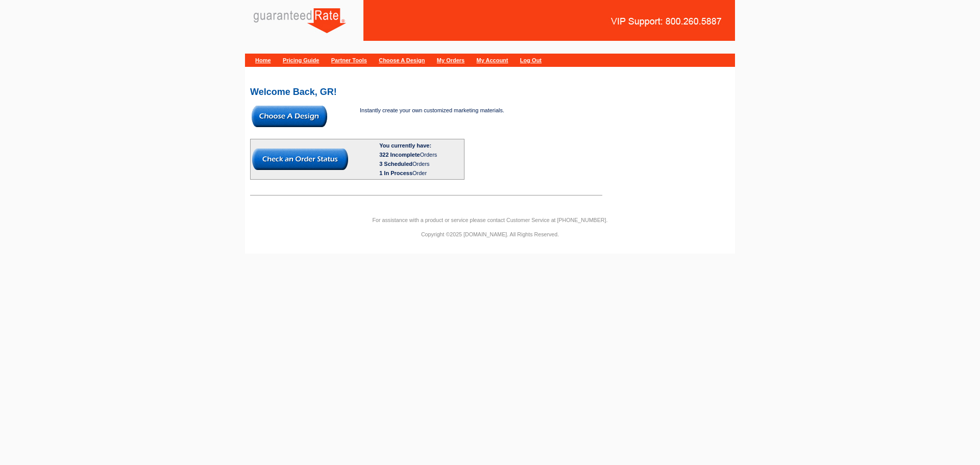 This screenshot has width=980, height=465. Describe the element at coordinates (405, 145) in the screenshot. I see `b: You currently have:` at that location.